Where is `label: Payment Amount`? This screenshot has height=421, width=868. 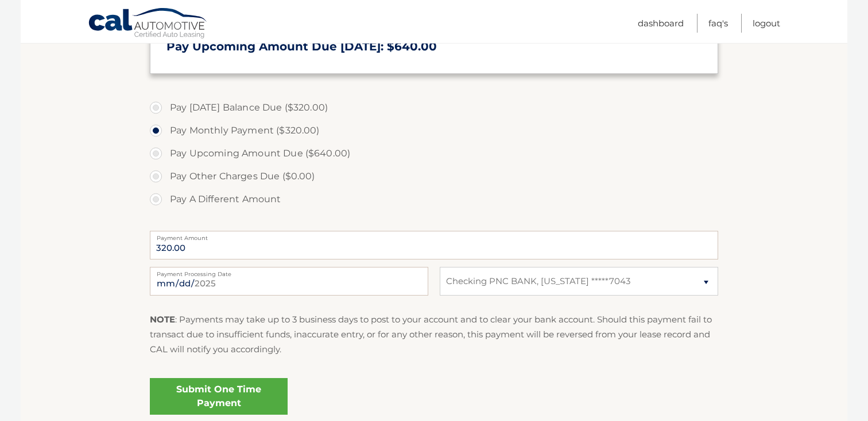 label: Payment Amount is located at coordinates (434, 236).